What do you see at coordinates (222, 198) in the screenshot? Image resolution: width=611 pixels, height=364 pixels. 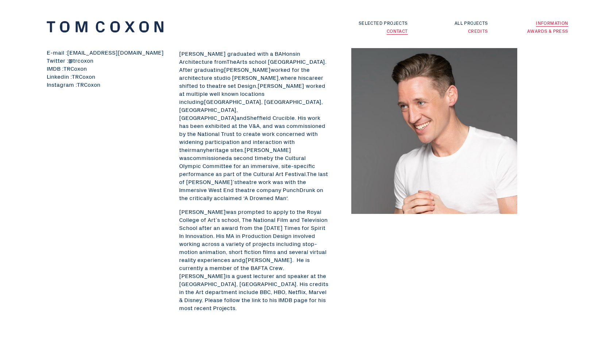 I see `span: c` at bounding box center [222, 198].